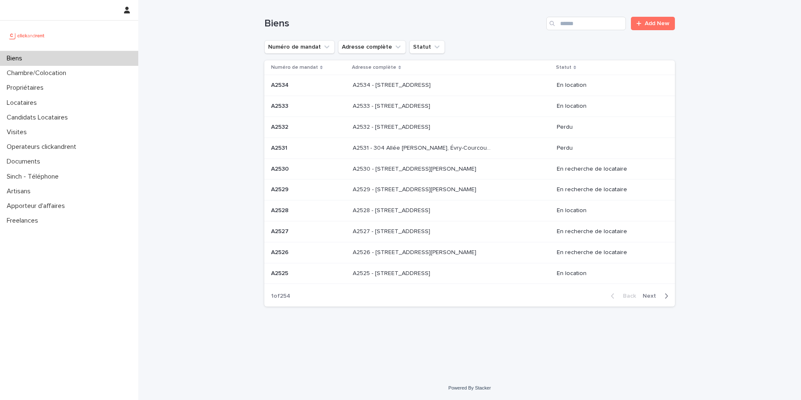 The width and height of the screenshot is (801, 400). I want to click on p: Candidats Locataires, so click(39, 117).